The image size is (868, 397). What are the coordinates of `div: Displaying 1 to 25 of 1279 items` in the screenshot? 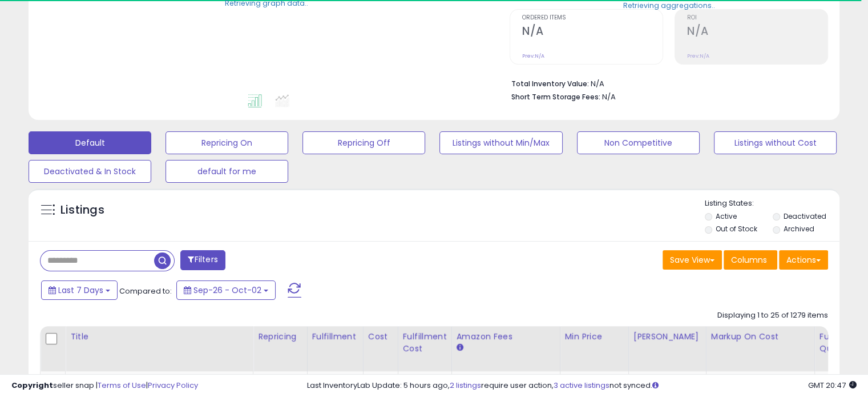 It's located at (773, 315).